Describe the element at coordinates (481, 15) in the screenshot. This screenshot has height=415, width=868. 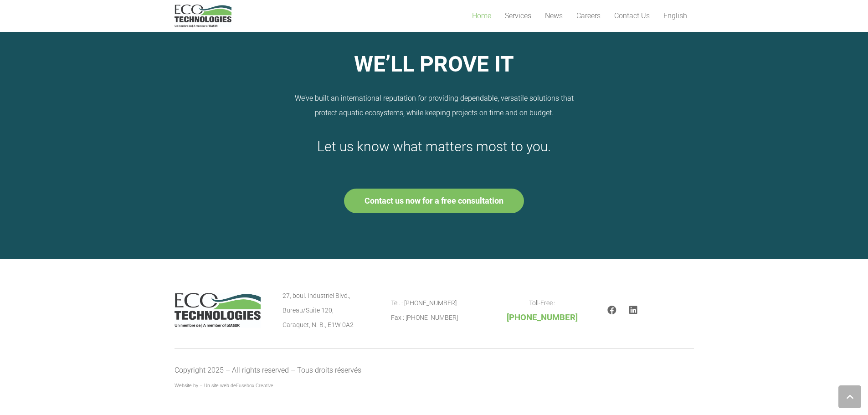
I see `span: Home` at that location.